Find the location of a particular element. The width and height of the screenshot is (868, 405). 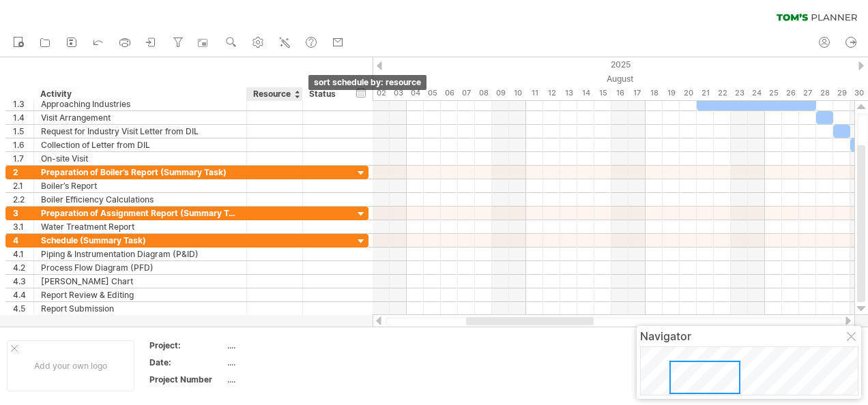

div: Schedule (Summary Task) is located at coordinates (140, 240).